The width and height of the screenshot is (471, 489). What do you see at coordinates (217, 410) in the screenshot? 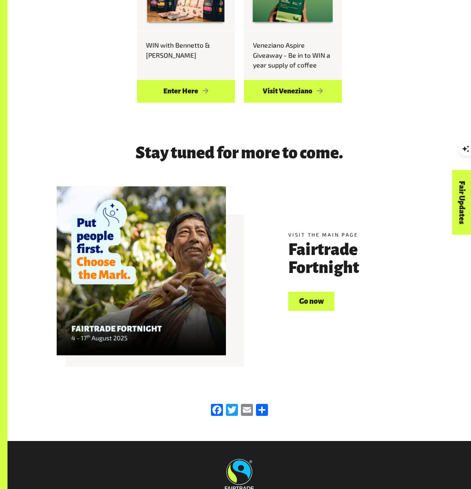
I see `a: Facebook` at bounding box center [217, 410].